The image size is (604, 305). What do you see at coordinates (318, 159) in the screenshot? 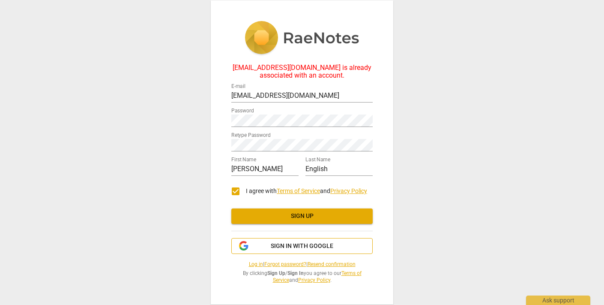
I see `label: Last Name` at bounding box center [318, 159].